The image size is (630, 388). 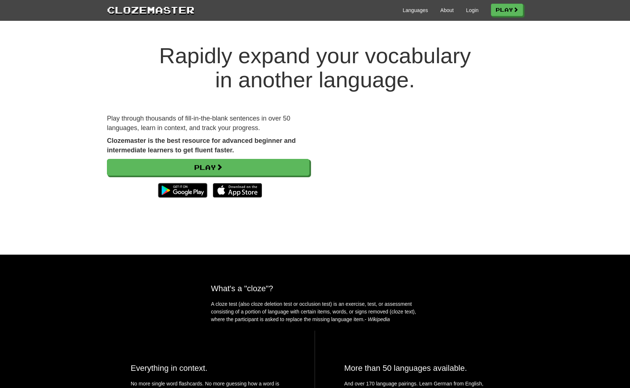 What do you see at coordinates (201, 145) in the screenshot?
I see `strong: Clozemaster is the best resource for advanced beginner and intermediate learners to get fluent fa...` at bounding box center [201, 145].